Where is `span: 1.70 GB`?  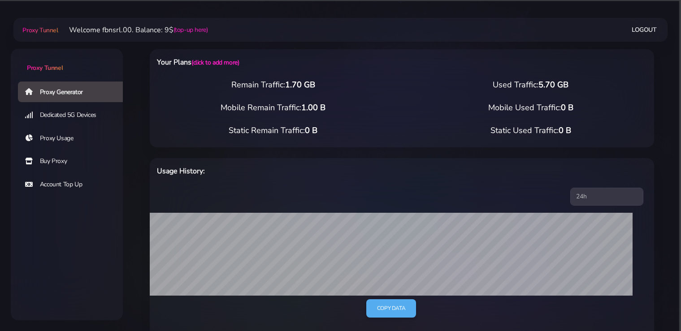
span: 1.70 GB is located at coordinates (300, 85).